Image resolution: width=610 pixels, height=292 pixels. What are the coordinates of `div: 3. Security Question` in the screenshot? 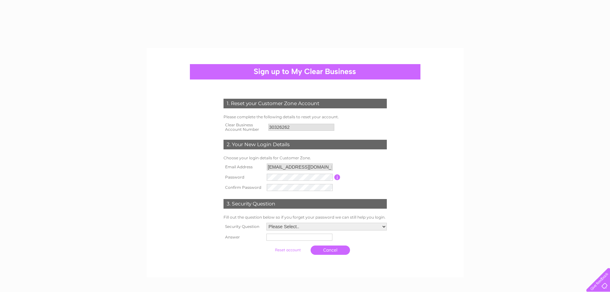 It's located at (305, 204).